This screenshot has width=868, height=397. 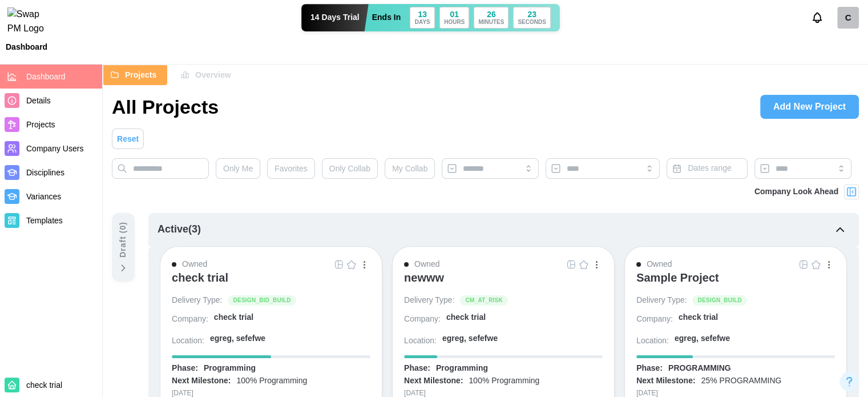 I want to click on span: Dates range, so click(x=709, y=168).